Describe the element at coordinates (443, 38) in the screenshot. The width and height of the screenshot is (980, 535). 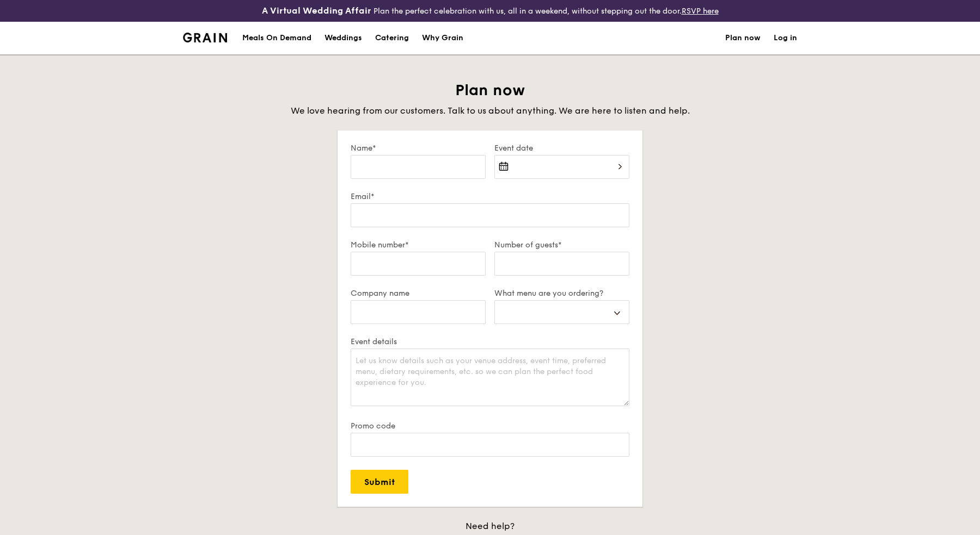
I see `div: Why Grain` at that location.